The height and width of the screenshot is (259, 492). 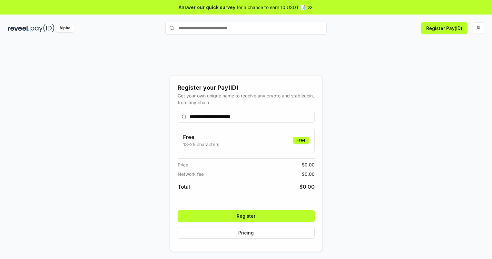 What do you see at coordinates (246, 88) in the screenshot?
I see `div: Register your Pay(ID)` at bounding box center [246, 88].